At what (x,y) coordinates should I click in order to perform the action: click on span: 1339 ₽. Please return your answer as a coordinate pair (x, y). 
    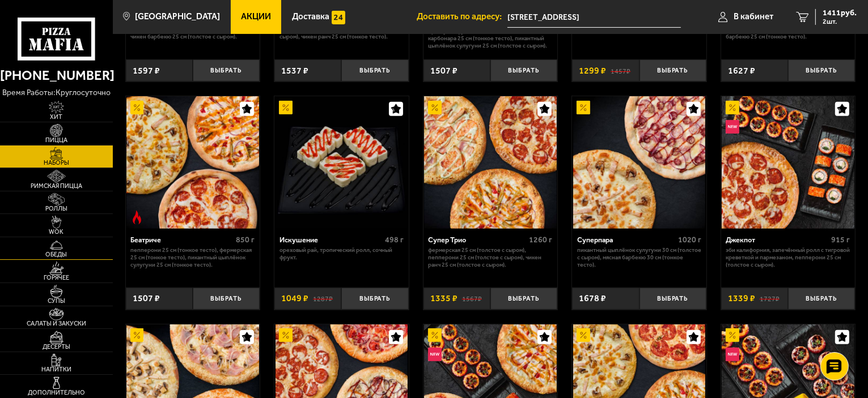
    Looking at the image, I should click on (742, 299).